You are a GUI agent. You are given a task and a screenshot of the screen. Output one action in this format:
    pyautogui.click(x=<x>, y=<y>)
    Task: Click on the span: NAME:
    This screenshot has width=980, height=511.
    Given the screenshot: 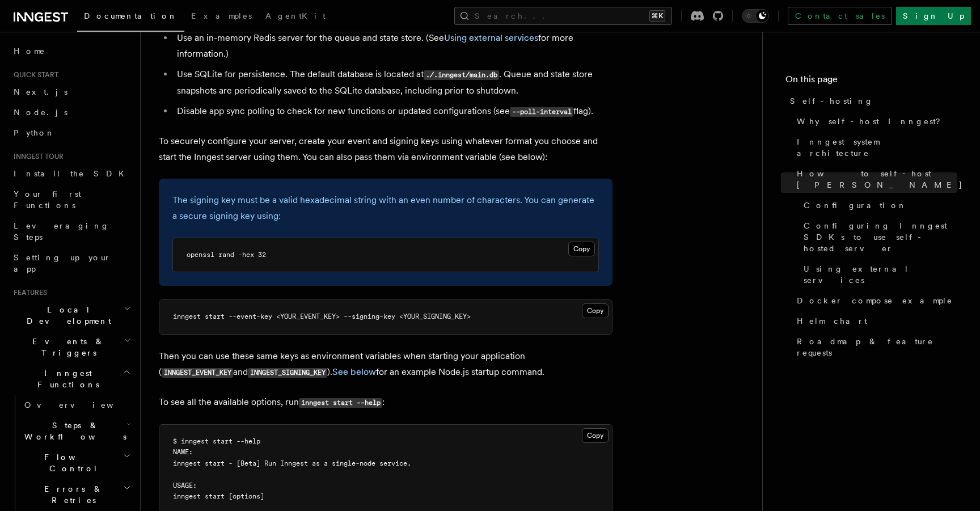 What is the action you would take?
    pyautogui.click(x=183, y=452)
    